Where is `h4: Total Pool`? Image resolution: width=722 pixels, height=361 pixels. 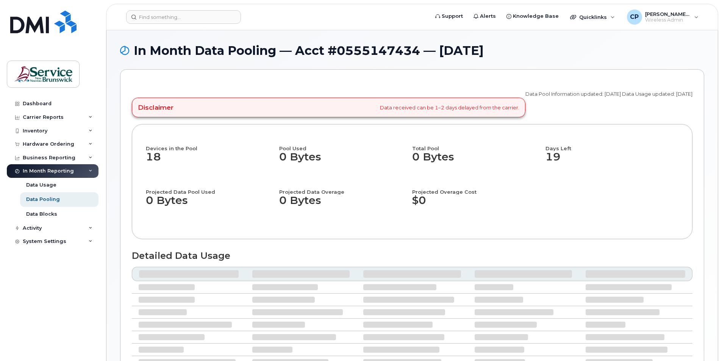 h4: Total Pool is located at coordinates (476, 145).